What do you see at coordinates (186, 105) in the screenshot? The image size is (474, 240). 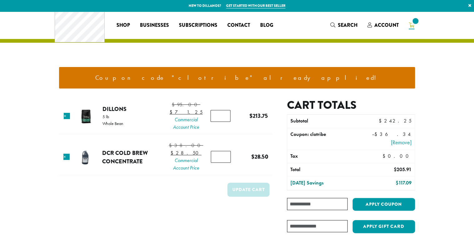 I see `bdi: 95.00` at bounding box center [186, 105].